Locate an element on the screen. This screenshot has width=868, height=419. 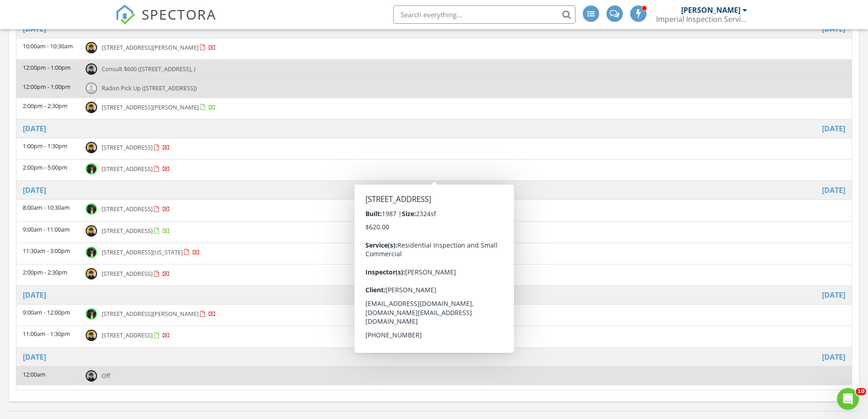
img: The Best Home Inspection Software - Spectora is located at coordinates (125, 15).